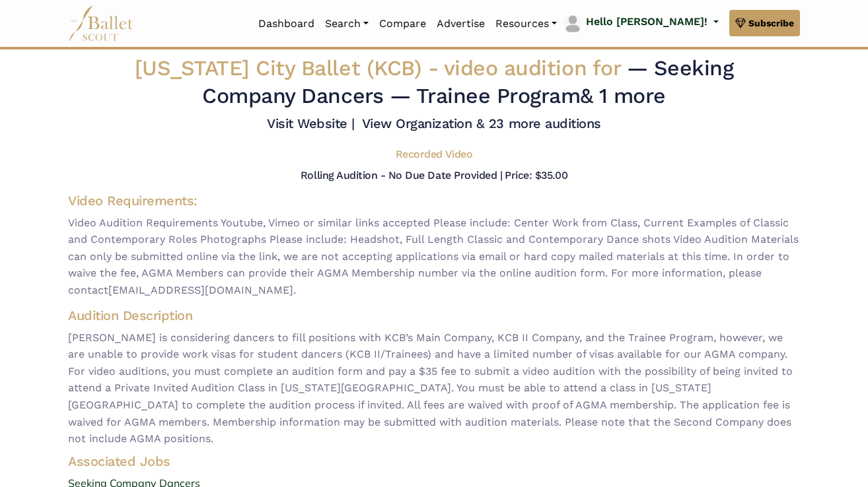  Describe the element at coordinates (528, 96) in the screenshot. I see `span: — Trainee Program` at that location.